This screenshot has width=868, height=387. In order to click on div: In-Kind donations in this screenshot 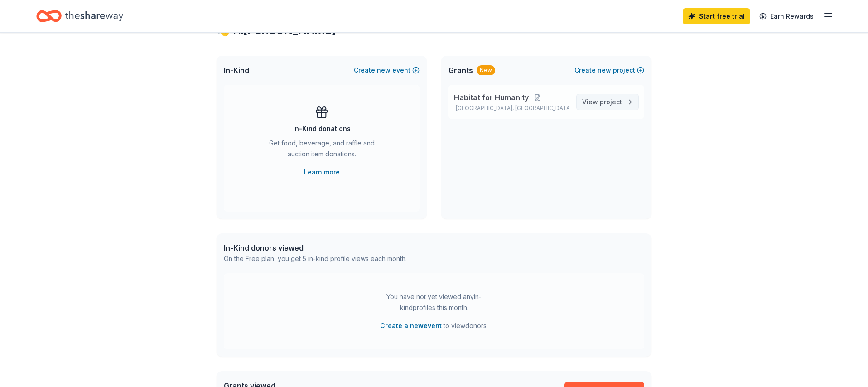, I will do `click(322, 128)`.